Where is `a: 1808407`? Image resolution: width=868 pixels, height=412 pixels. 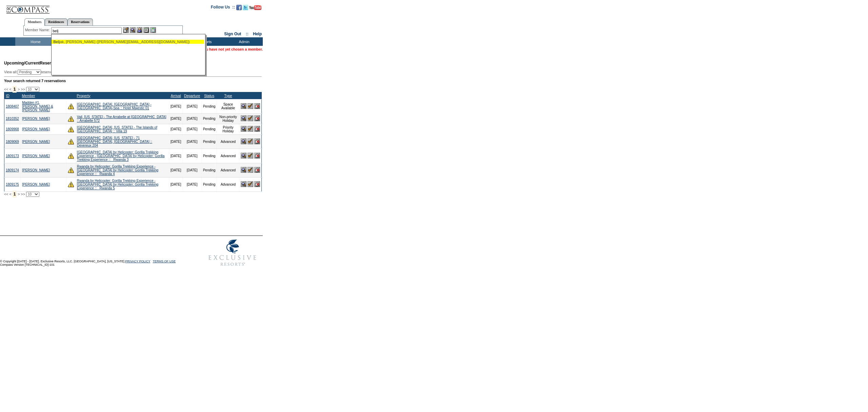 a: 1808407 is located at coordinates (12, 106).